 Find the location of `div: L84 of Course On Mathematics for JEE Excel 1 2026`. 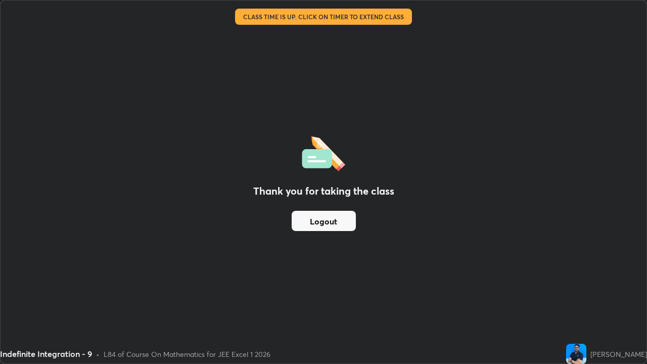

div: L84 of Course On Mathematics for JEE Excel 1 2026 is located at coordinates (187, 354).